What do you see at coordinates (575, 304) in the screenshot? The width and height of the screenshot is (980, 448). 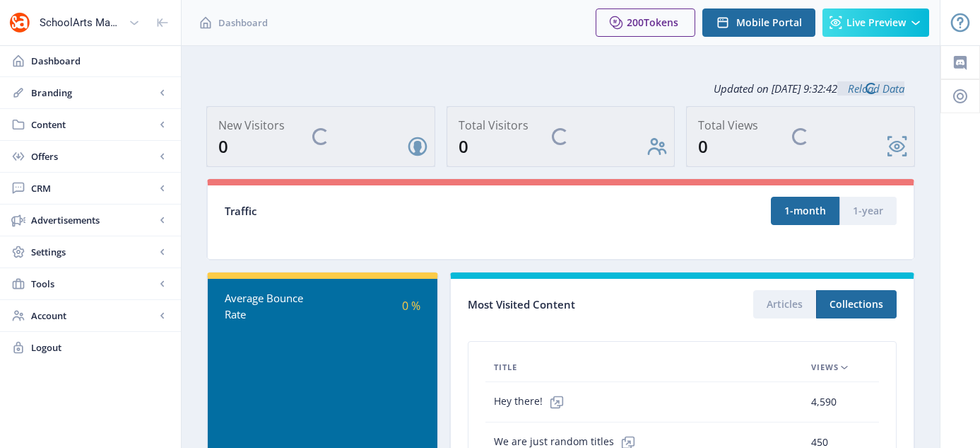 I see `div: Most Visited Content` at bounding box center [575, 304].